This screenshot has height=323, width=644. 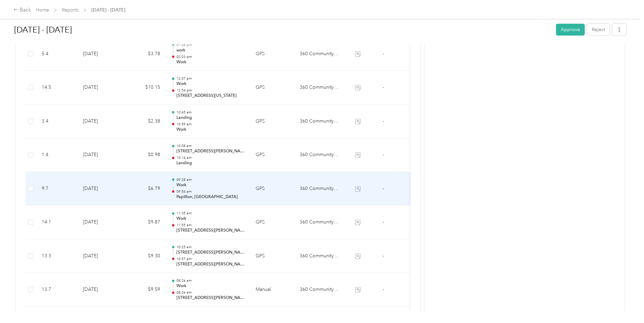 What do you see at coordinates (210, 113) in the screenshot?
I see `p: 10:45 am` at bounding box center [210, 113].